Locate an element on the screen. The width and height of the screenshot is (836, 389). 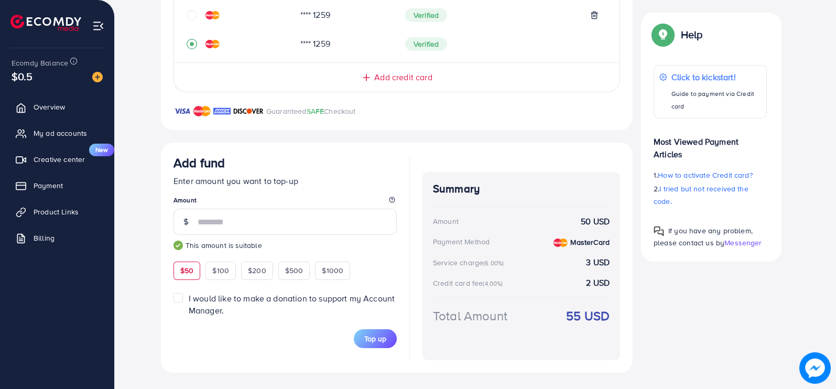
h4: Summary is located at coordinates (521, 189).